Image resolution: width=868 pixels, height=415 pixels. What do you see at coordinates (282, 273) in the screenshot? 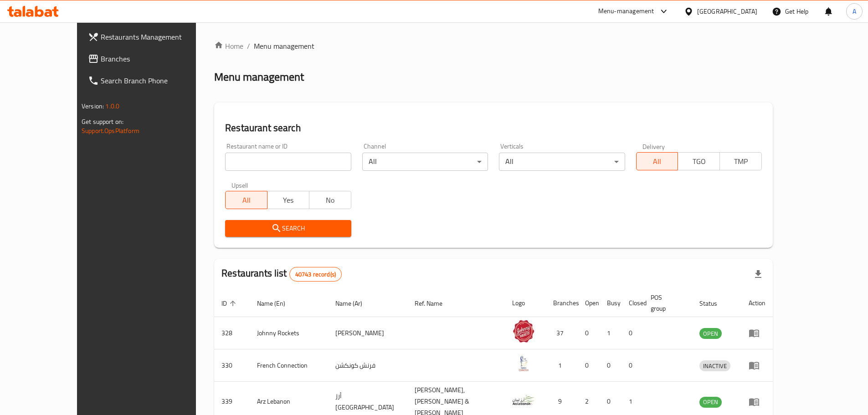
I see `h2: Restaurants list` at bounding box center [282, 273].